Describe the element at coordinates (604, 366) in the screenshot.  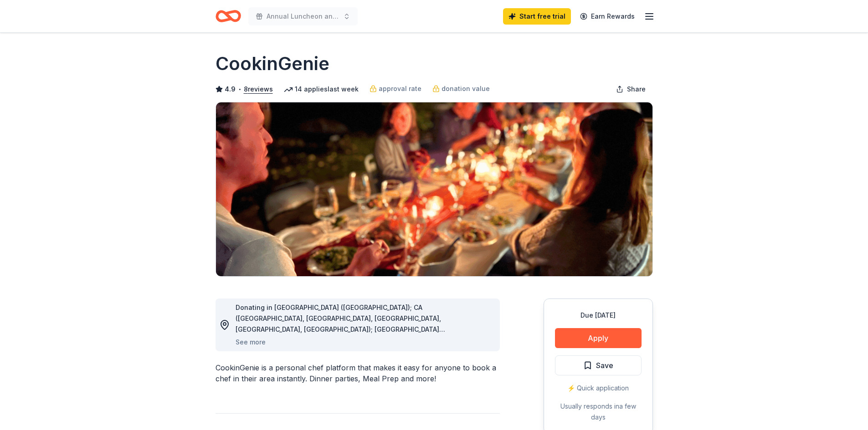
I see `span: Save` at that location.